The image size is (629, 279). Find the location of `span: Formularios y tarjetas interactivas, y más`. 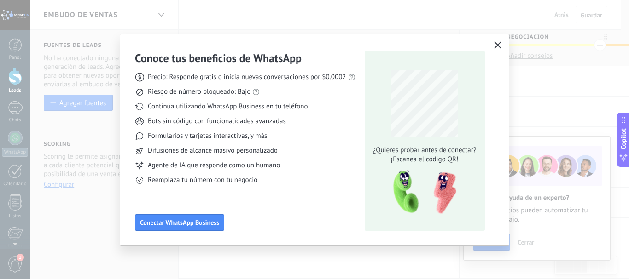

span: Formularios y tarjetas interactivas, y más is located at coordinates (207, 136).